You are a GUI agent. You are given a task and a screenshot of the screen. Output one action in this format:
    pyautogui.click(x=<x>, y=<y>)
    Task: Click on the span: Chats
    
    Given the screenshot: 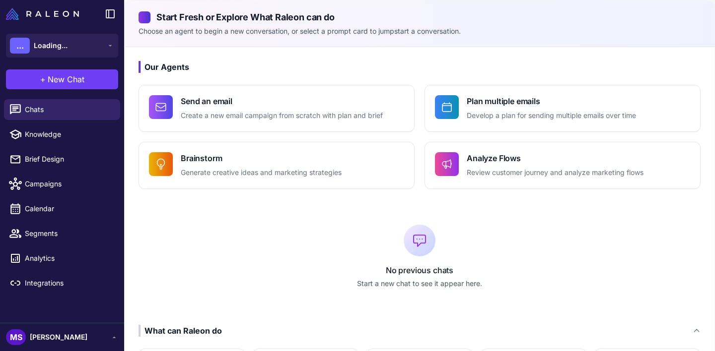 What is the action you would take?
    pyautogui.click(x=68, y=110)
    